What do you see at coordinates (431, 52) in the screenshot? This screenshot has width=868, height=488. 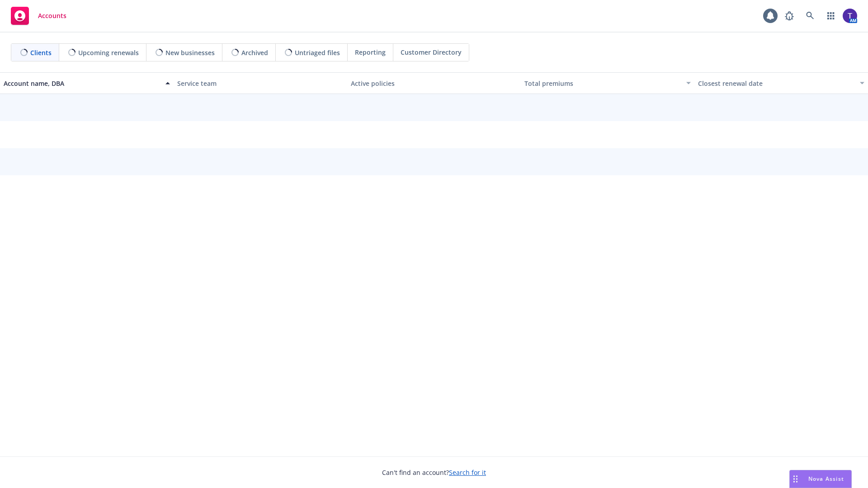 I see `span: Customer Directory` at bounding box center [431, 52].